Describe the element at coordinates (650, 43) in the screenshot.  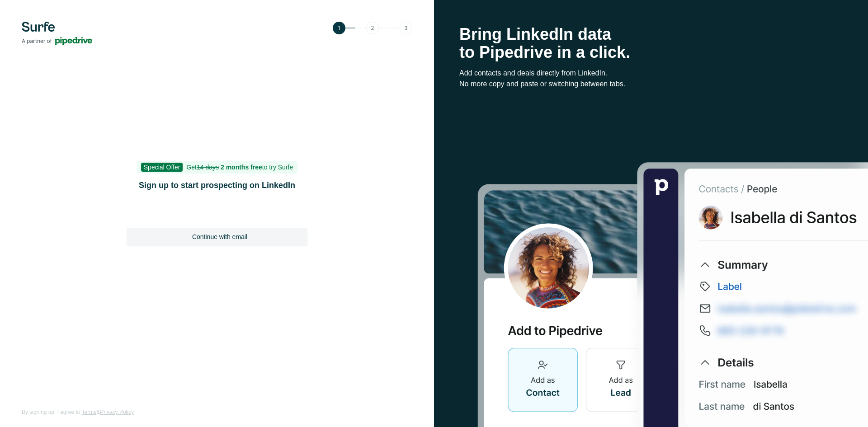
I see `h1: Bring LinkedIn data to Pipedrive in a click.` at that location.